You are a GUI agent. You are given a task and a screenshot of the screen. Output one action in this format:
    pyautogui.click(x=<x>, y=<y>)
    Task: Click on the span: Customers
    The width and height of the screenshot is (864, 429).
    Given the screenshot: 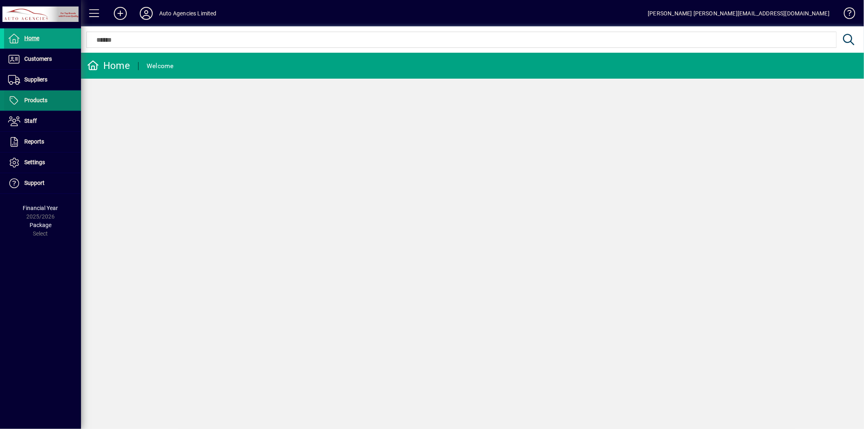 What is the action you would take?
    pyautogui.click(x=38, y=59)
    